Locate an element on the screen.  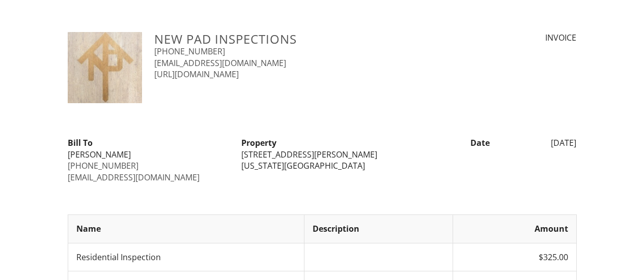
td: $325.00 is located at coordinates (514, 257).